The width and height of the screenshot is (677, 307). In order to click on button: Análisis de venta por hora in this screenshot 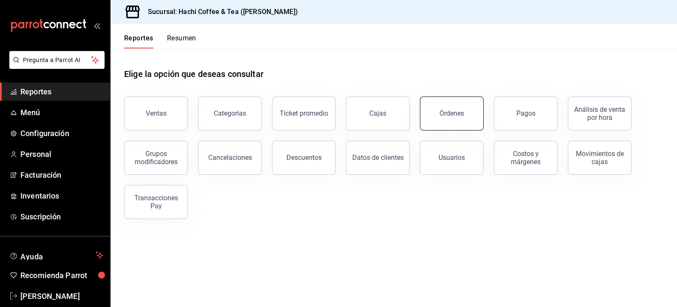, I will do `click(599, 113)`.